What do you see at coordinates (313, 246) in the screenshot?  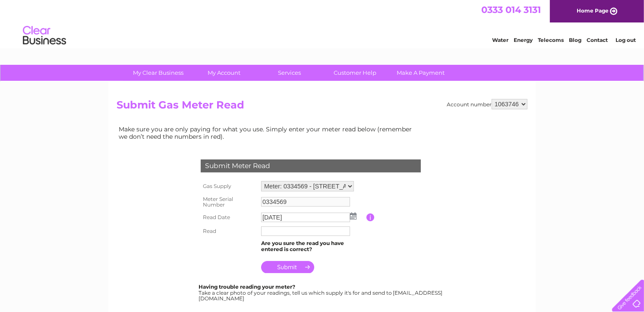 I see `td: Are you sure the read you have entered is correct?` at bounding box center [313, 246].